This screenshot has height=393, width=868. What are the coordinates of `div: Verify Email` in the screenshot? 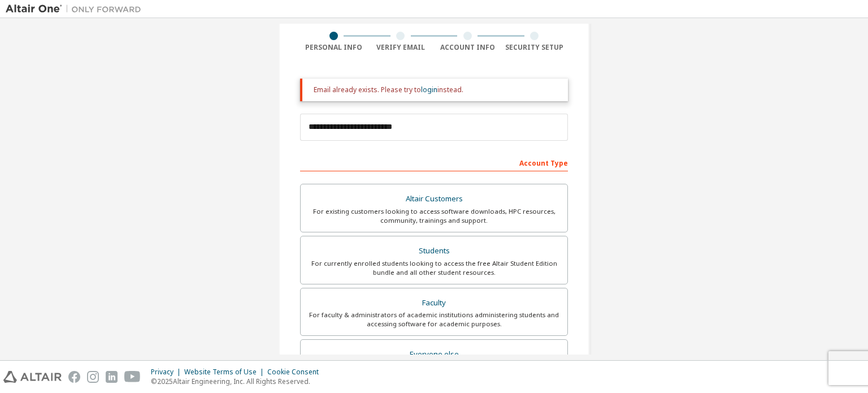 It's located at (401, 48).